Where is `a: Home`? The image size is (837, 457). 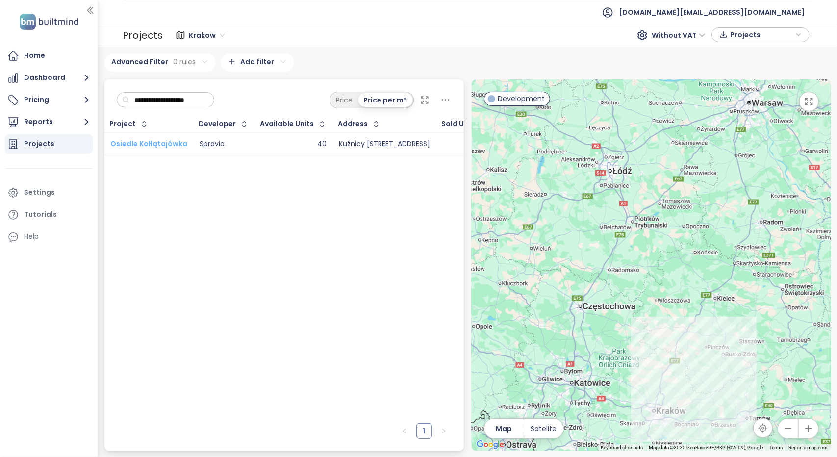 a: Home is located at coordinates (49, 56).